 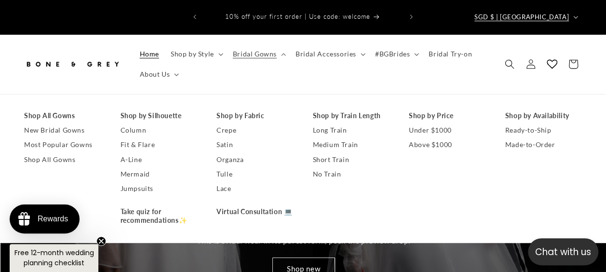 What do you see at coordinates (53, 219) in the screenshot?
I see `div: Rewards` at bounding box center [53, 219].